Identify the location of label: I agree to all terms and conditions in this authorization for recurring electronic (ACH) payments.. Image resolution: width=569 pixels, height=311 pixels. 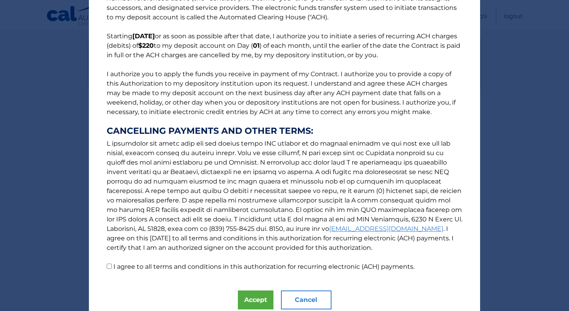
(264, 267).